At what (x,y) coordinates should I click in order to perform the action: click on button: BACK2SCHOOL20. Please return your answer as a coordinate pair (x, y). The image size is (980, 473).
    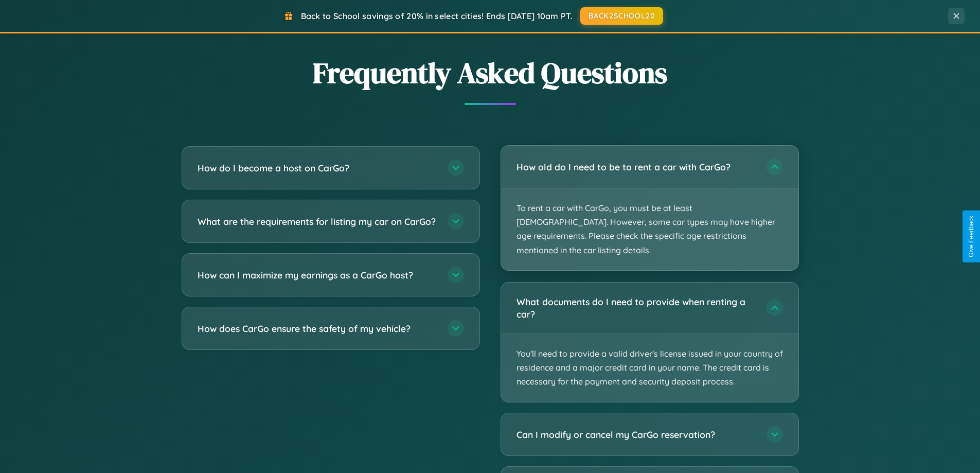
    Looking at the image, I should click on (622, 16).